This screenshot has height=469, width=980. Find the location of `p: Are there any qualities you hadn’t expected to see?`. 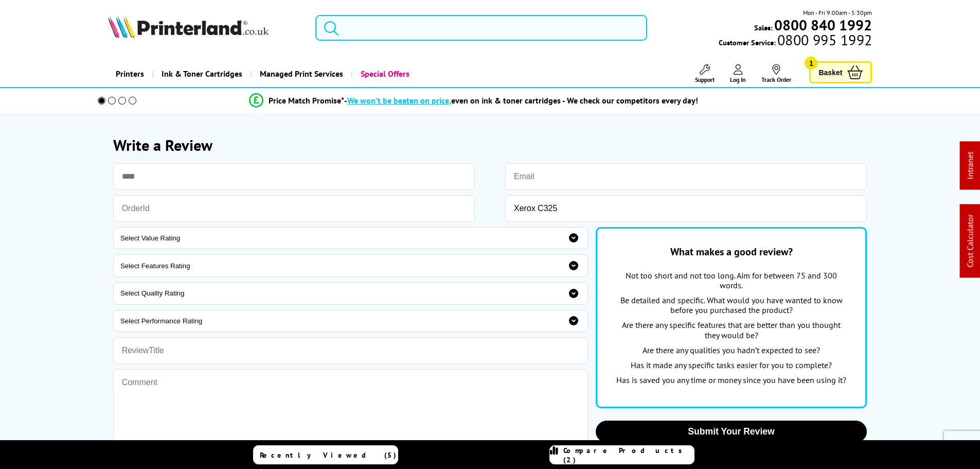

p: Are there any qualities you hadn’t expected to see? is located at coordinates (731, 350).